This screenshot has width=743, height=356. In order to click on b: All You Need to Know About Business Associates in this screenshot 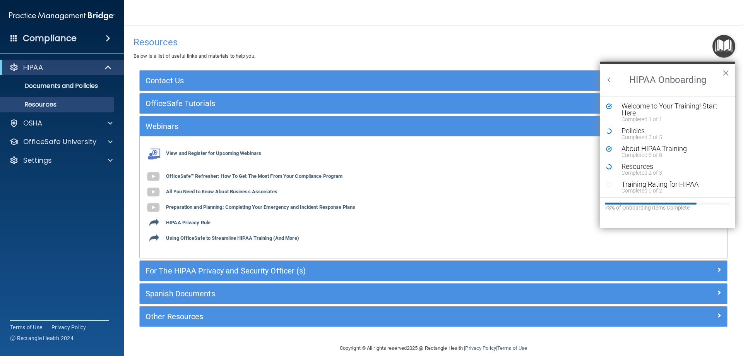, I will do `click(222, 192)`.